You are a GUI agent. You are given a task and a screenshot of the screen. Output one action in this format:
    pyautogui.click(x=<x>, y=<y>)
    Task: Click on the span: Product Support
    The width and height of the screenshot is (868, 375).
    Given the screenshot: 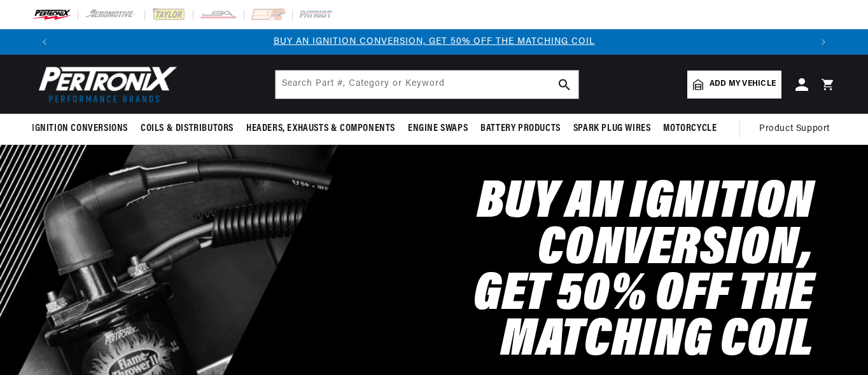 What is the action you would take?
    pyautogui.click(x=794, y=129)
    